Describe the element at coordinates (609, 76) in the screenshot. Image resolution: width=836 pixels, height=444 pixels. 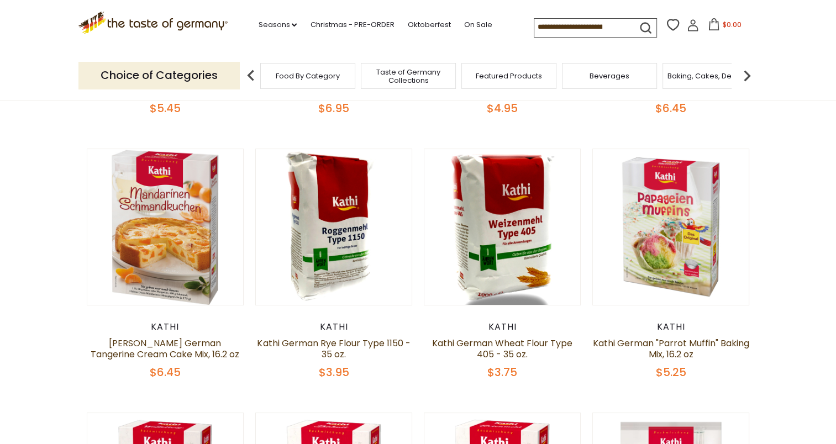
I see `span: Beverages` at that location.